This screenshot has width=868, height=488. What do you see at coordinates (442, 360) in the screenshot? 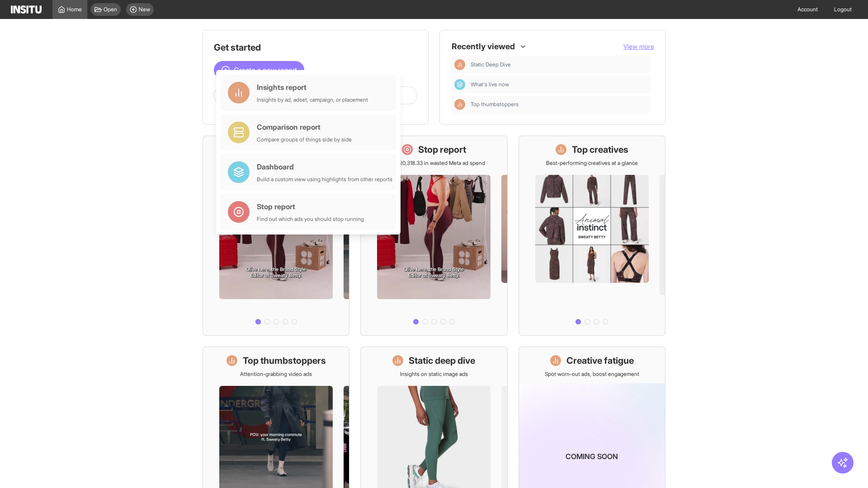
I see `h1: Static deep dive` at bounding box center [442, 360].